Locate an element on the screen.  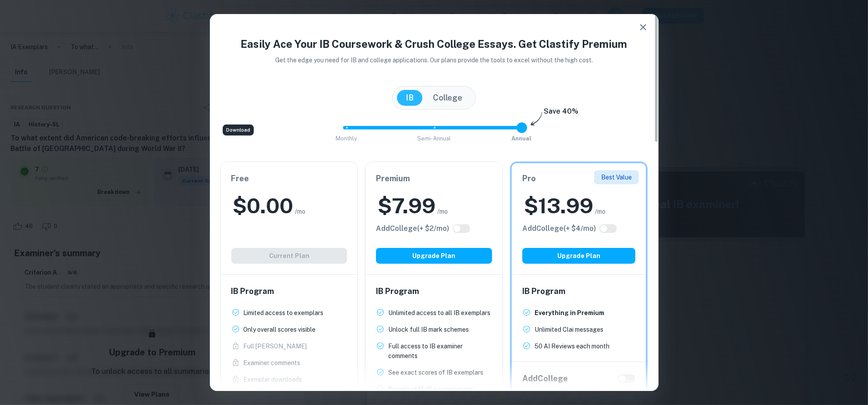
button: College is located at coordinates (447, 98).